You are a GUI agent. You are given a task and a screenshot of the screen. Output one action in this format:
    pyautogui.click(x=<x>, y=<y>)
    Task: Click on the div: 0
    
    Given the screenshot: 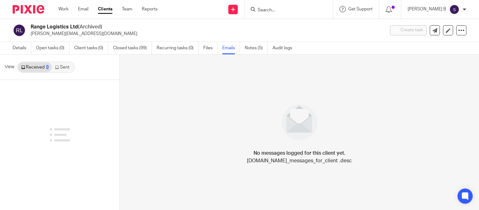 What is the action you would take?
    pyautogui.click(x=47, y=67)
    